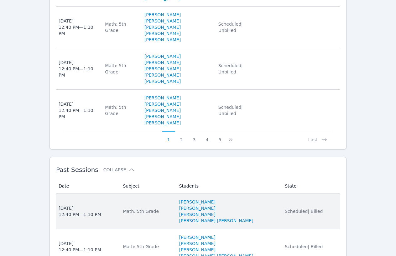 The height and width of the screenshot is (256, 396). What do you see at coordinates (181, 137) in the screenshot?
I see `button: 2` at bounding box center [181, 137].